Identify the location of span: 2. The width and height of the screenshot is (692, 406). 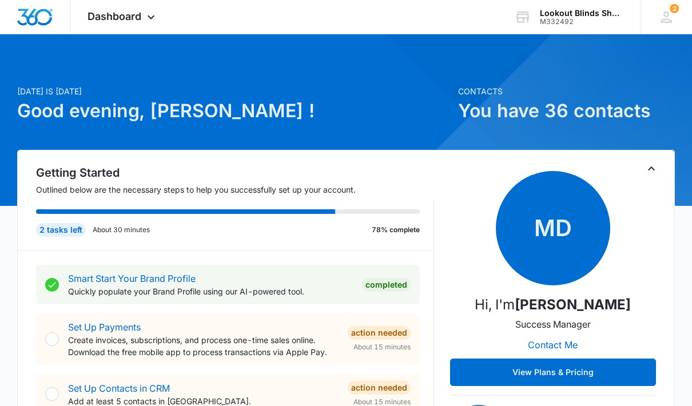
(674, 9).